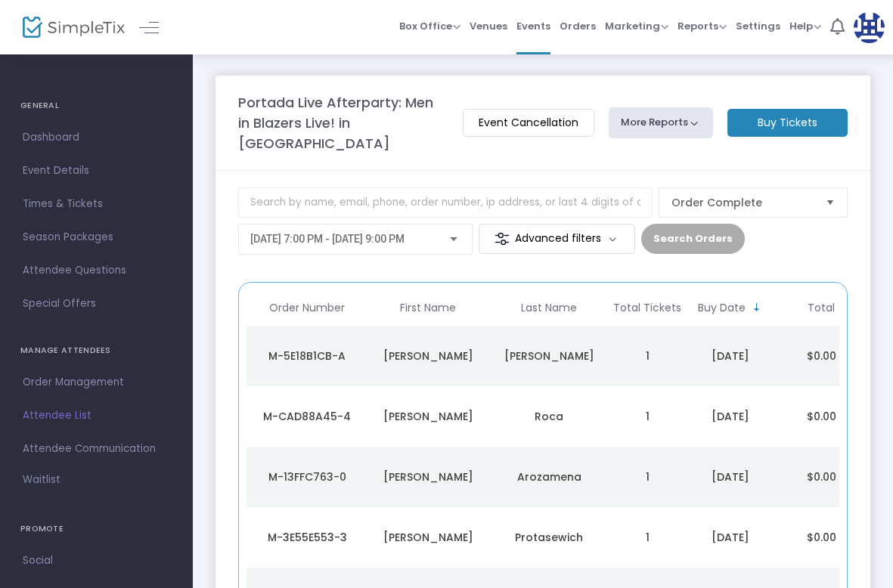  I want to click on span: Order Management, so click(96, 382).